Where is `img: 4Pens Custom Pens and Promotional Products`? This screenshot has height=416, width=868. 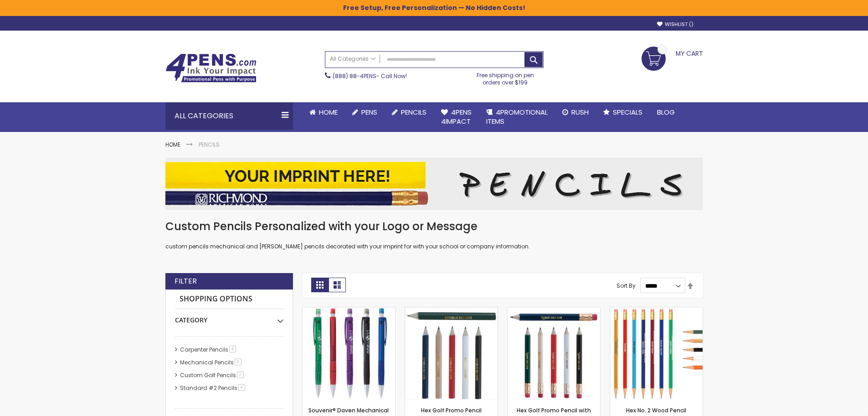 img: 4Pens Custom Pens and Promotional Products is located at coordinates (211, 68).